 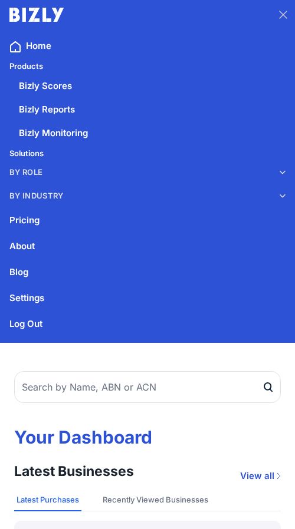 I want to click on button: Latest Purchases, so click(x=48, y=501).